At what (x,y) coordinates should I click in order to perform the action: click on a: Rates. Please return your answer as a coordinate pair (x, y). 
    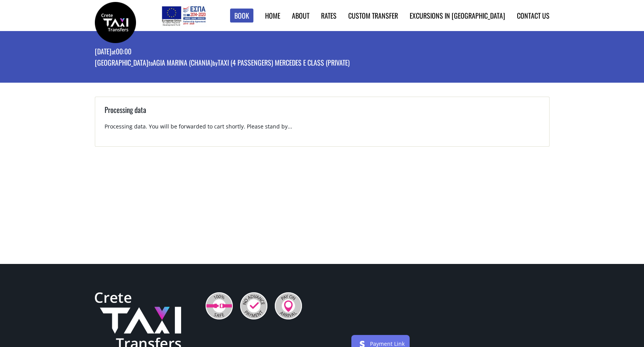
    Looking at the image, I should click on (329, 15).